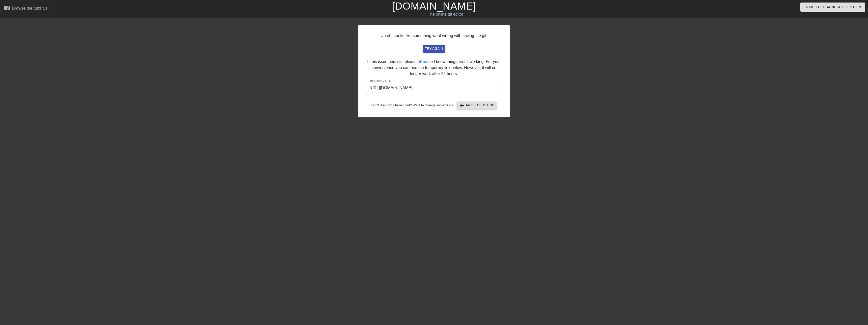 The height and width of the screenshot is (325, 868). Describe the element at coordinates (445, 14) in the screenshot. I see `div: The online gif editor` at that location.